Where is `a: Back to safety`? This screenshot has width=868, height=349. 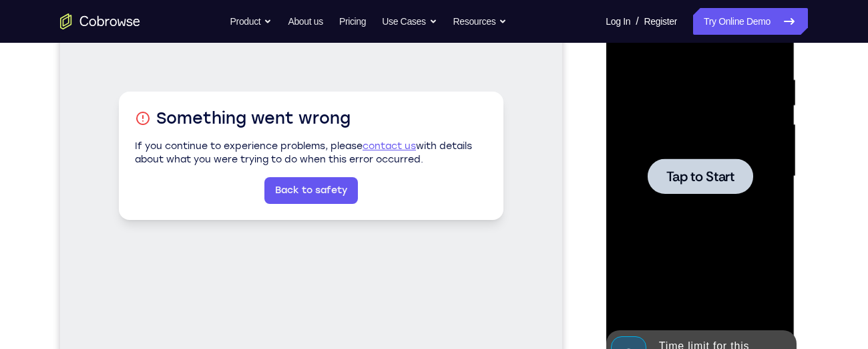
a: Back to safety is located at coordinates (251, 259).